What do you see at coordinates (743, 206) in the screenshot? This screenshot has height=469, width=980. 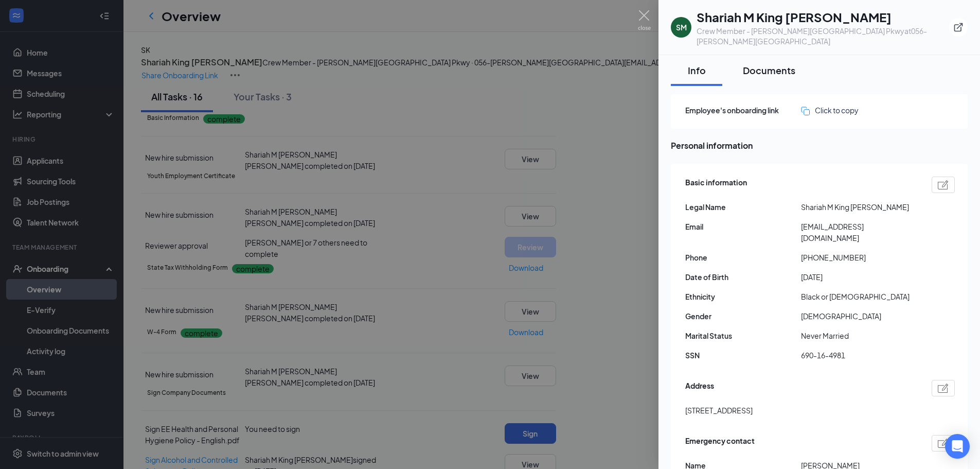 I see `span: Legal Name` at bounding box center [743, 206].